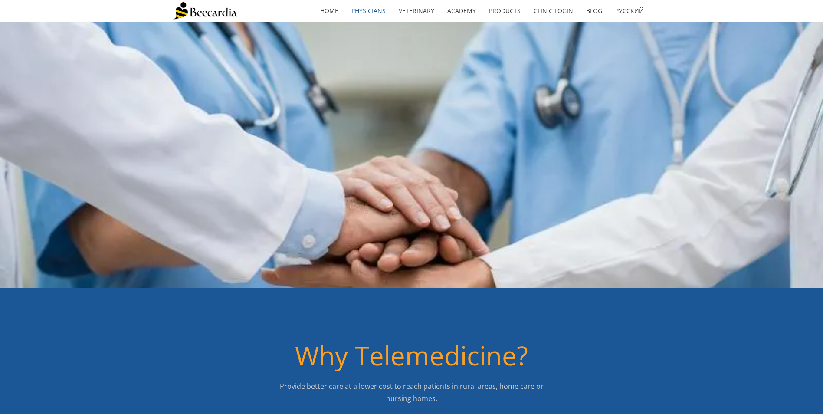 The image size is (823, 414). I want to click on a: Academy, so click(462, 11).